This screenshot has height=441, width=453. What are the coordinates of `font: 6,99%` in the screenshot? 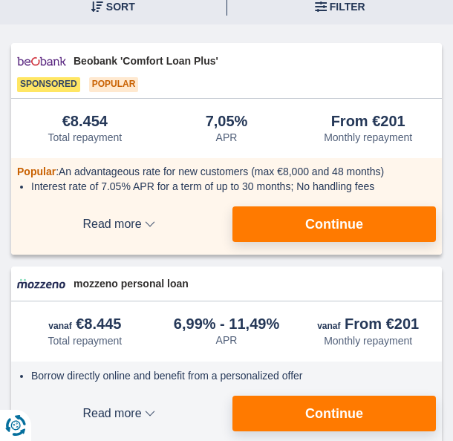 It's located at (195, 324).